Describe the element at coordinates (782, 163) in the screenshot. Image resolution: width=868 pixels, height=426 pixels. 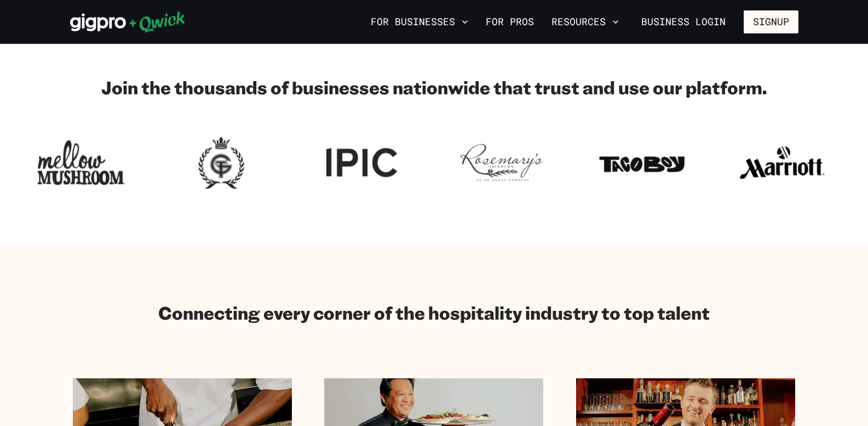
I see `img: Logo for Marriott` at that location.